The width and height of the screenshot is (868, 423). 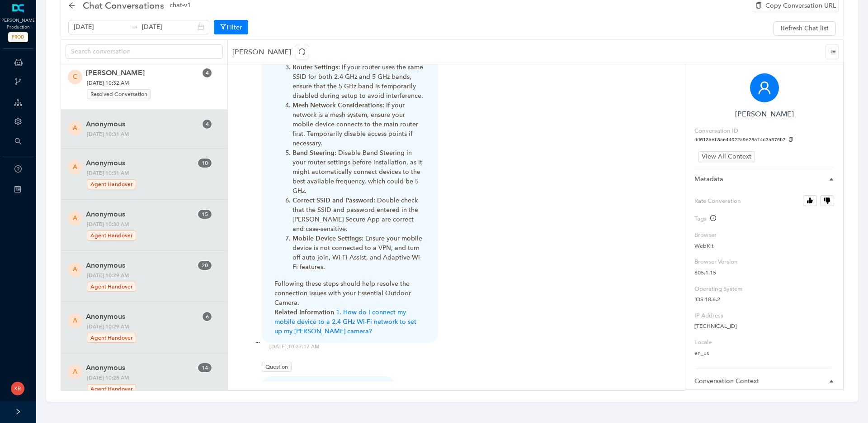 I want to click on span: setting, so click(x=18, y=122).